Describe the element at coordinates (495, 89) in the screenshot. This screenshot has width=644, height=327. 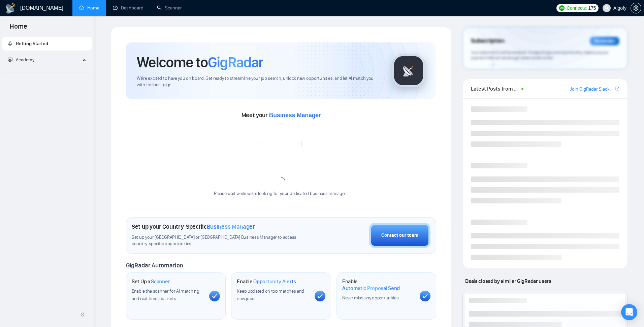
I see `span: Latest Posts from the GigRadar Community` at that location.